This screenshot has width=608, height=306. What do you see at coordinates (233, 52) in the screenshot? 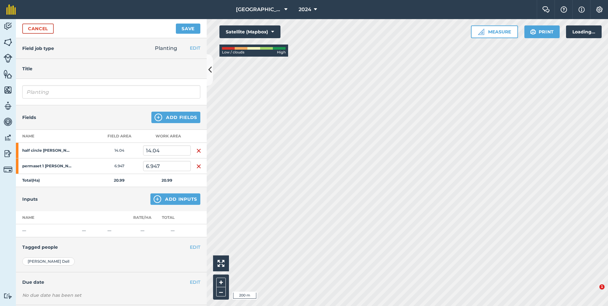
I see `span: Low / clouds` at bounding box center [233, 52].